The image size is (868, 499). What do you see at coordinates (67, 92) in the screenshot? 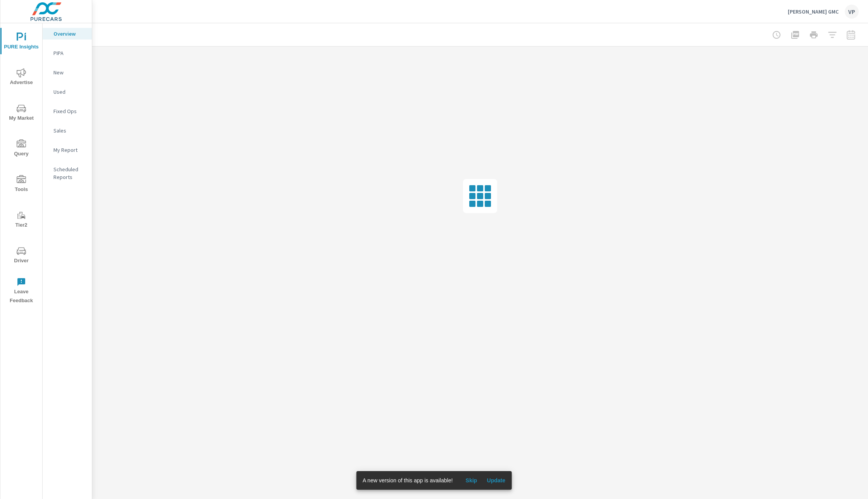
I see `div: Used` at bounding box center [67, 92].